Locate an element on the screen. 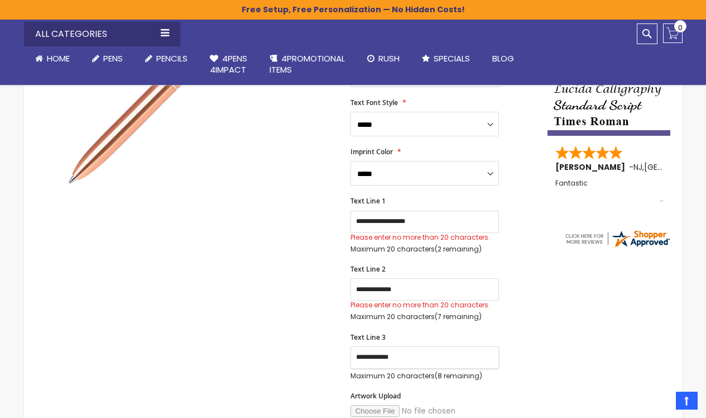 This screenshot has height=418, width=706. span: Pens is located at coordinates (113, 58).